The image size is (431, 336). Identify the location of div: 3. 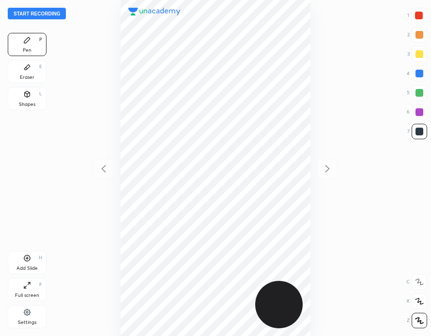
(417, 54).